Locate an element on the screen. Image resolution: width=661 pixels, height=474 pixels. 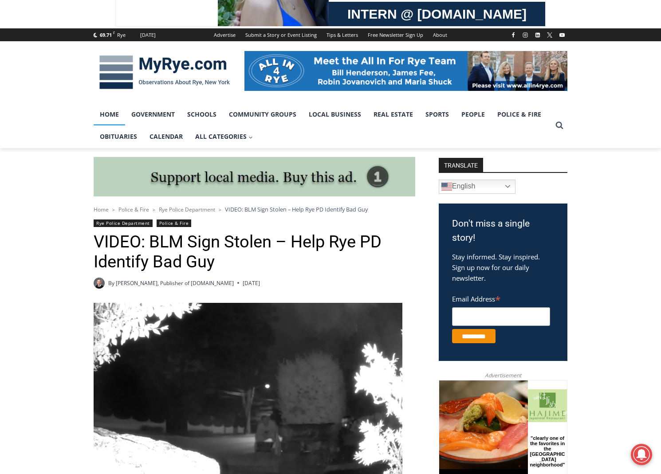
a: Real Estate is located at coordinates (393, 114).